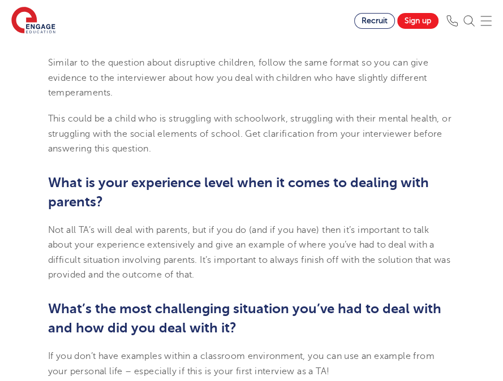  Describe the element at coordinates (238, 192) in the screenshot. I see `b: What is your experience level when it comes to dealing with parents?` at that location.